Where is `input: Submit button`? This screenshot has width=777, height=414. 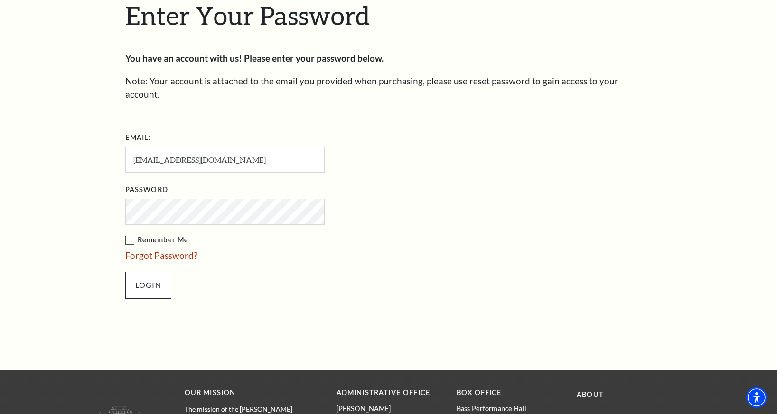
input: Submit button is located at coordinates (148, 285).